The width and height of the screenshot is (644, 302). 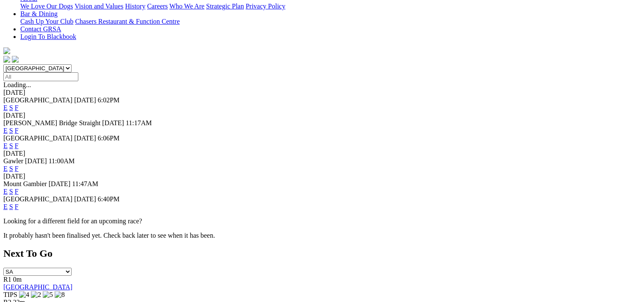 I want to click on span: R1, so click(x=7, y=279).